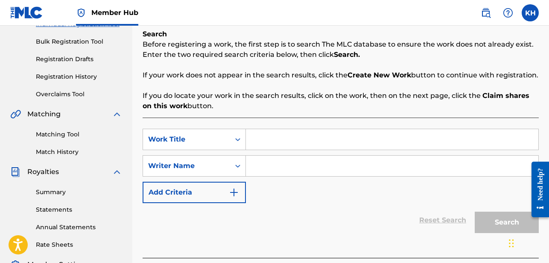  What do you see at coordinates (15, 114) in the screenshot?
I see `img: Matching` at bounding box center [15, 114].